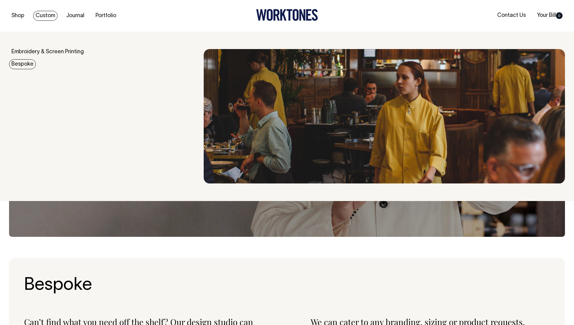  What do you see at coordinates (48, 52) in the screenshot?
I see `a: Embroidery & Screen Printing` at bounding box center [48, 52].